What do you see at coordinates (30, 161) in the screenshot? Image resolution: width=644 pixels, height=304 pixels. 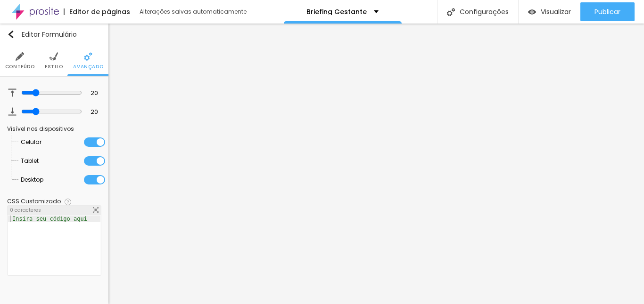 I see `span: Tablet` at bounding box center [30, 161].